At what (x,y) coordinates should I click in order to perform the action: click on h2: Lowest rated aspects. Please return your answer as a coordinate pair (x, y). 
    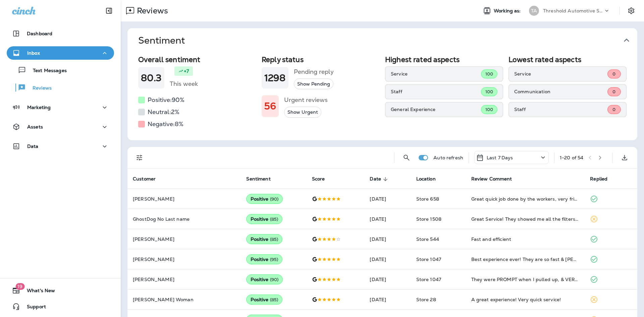
    Looking at the image, I should click on (567, 59).